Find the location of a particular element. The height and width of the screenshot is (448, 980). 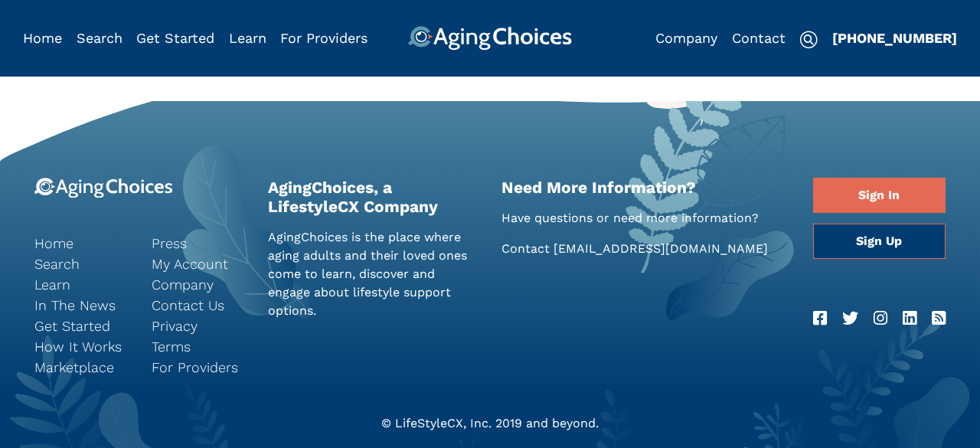

p: Contact is located at coordinates (645, 249).